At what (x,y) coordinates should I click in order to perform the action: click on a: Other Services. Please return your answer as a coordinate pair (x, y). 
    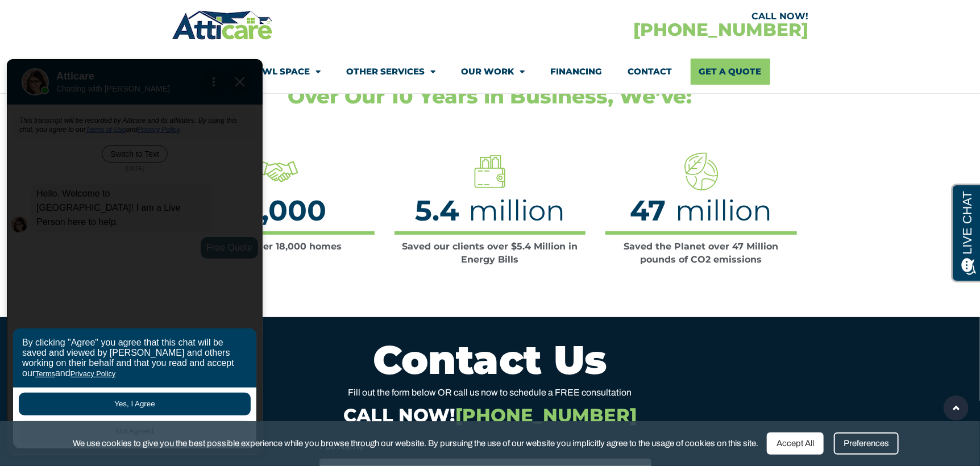
    Looking at the image, I should click on (390, 71).